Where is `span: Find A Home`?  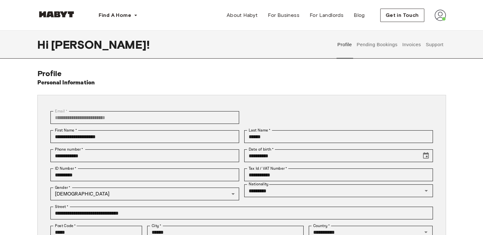
span: Find A Home is located at coordinates (115, 15).